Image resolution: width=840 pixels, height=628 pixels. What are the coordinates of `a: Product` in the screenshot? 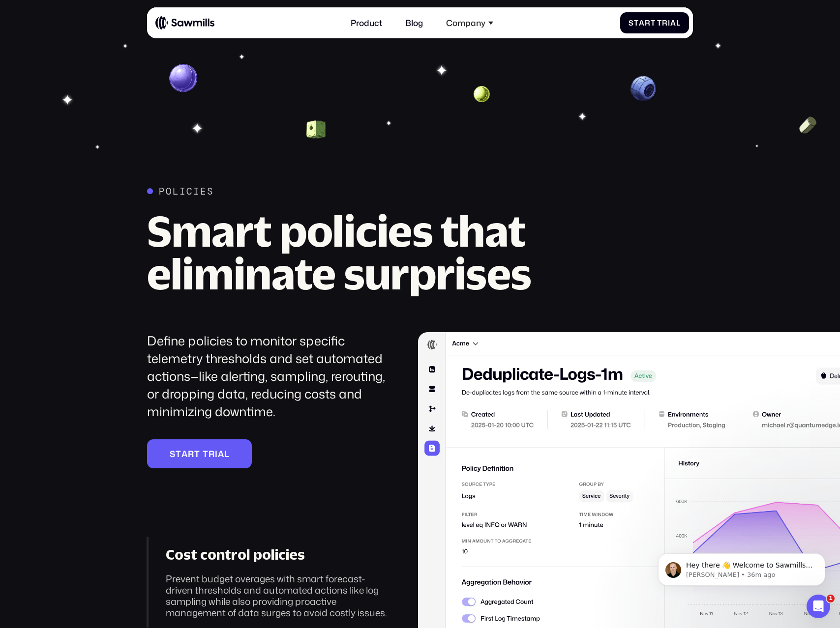 It's located at (367, 23).